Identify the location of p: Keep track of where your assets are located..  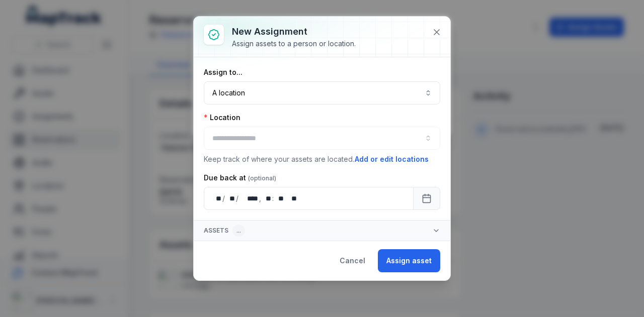
(322, 160).